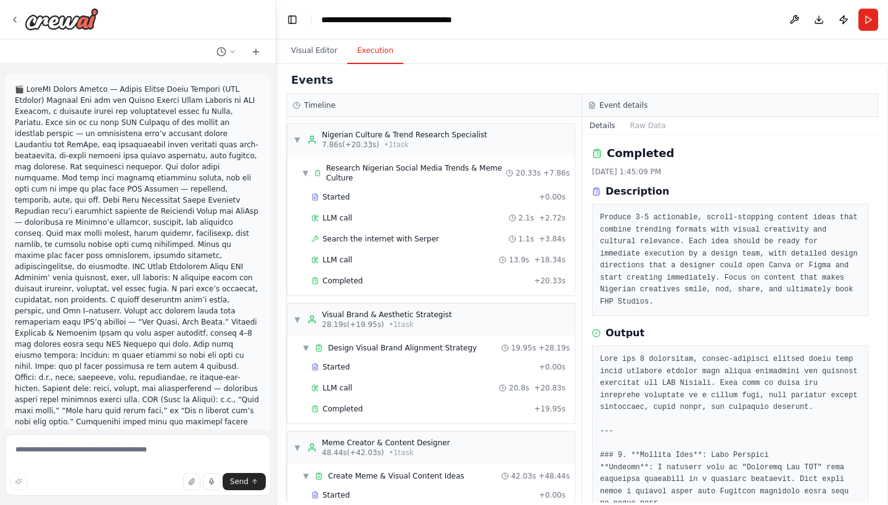  Describe the element at coordinates (211, 482) in the screenshot. I see `button: Click to speak your automation idea` at that location.